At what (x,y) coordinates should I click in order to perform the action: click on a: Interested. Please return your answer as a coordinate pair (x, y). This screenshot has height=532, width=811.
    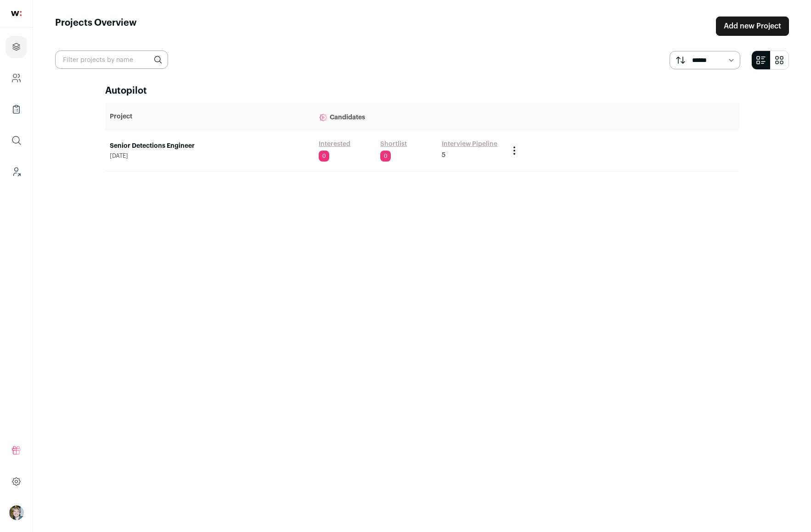
    Looking at the image, I should click on (335, 144).